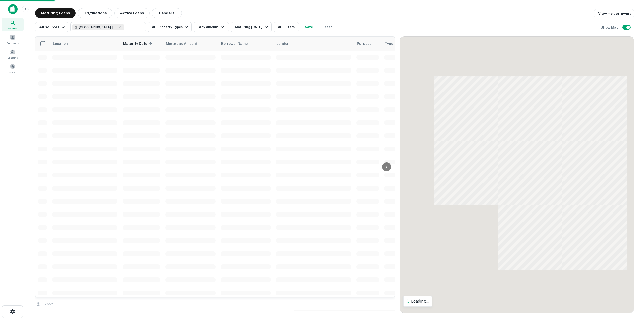  What do you see at coordinates (614, 14) in the screenshot?
I see `a: View my borrowers` at bounding box center [614, 14].